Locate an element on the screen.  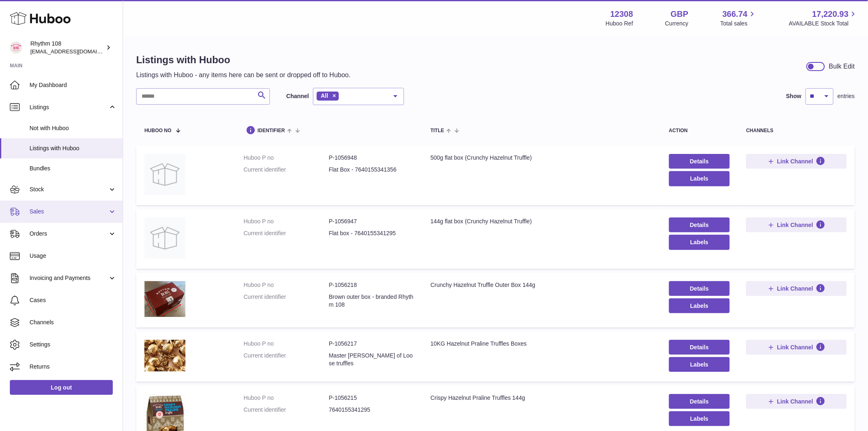
span: AVAILABLE Stock Total is located at coordinates (823, 23).